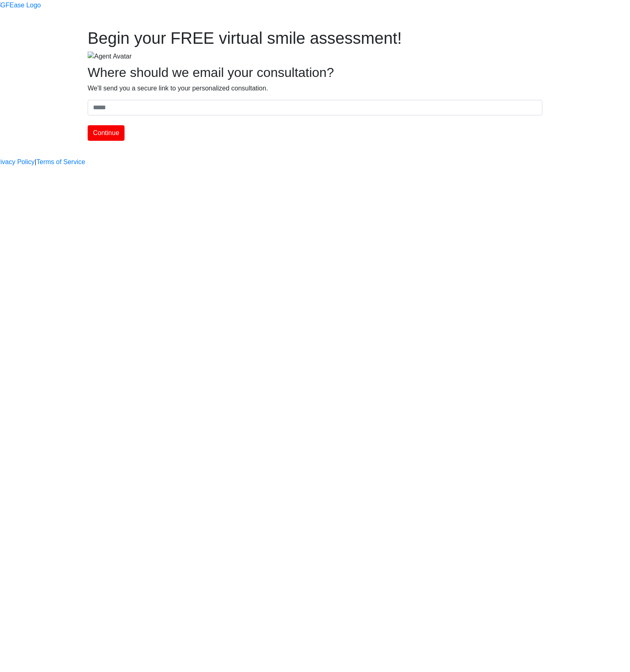  I want to click on p: We'll send you a secure link to your personalized consultation., so click(315, 88).